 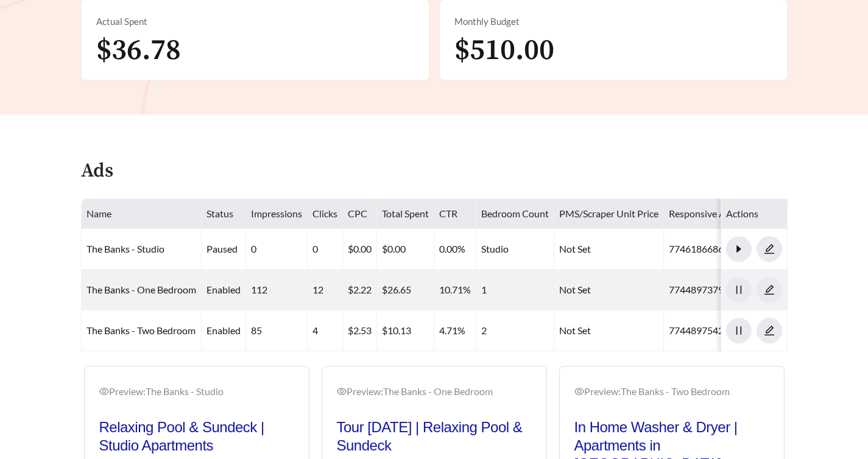 I want to click on th: PMS/Scraper Unit Price, so click(x=609, y=214).